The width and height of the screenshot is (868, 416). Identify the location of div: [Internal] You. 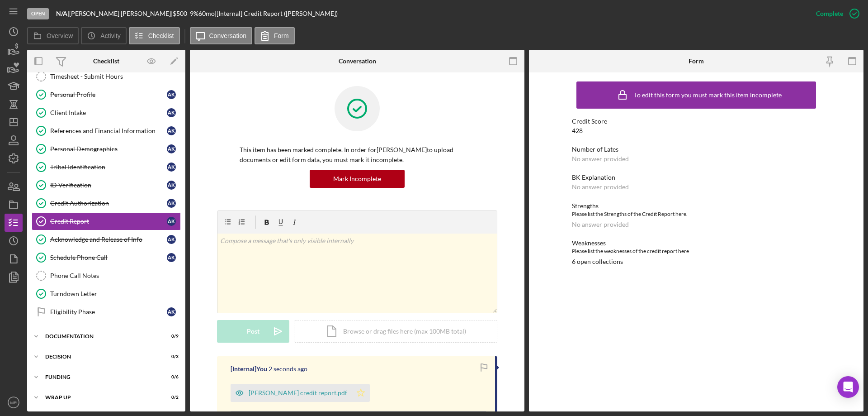
(248, 369).